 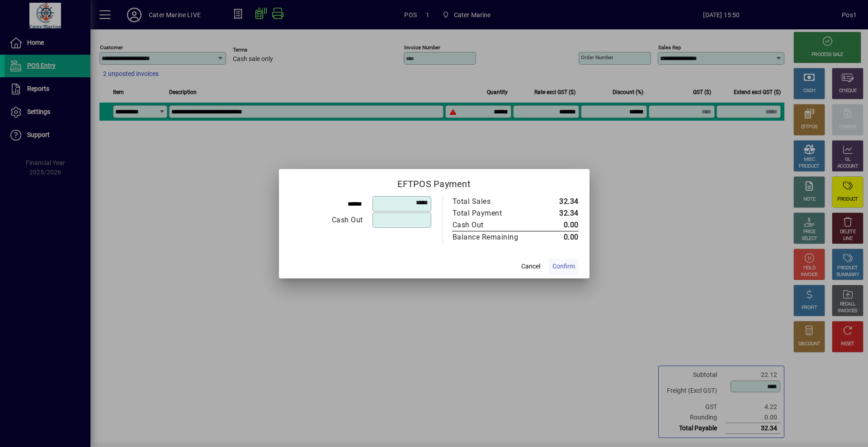 What do you see at coordinates (564, 266) in the screenshot?
I see `span: Confirm` at bounding box center [564, 266].